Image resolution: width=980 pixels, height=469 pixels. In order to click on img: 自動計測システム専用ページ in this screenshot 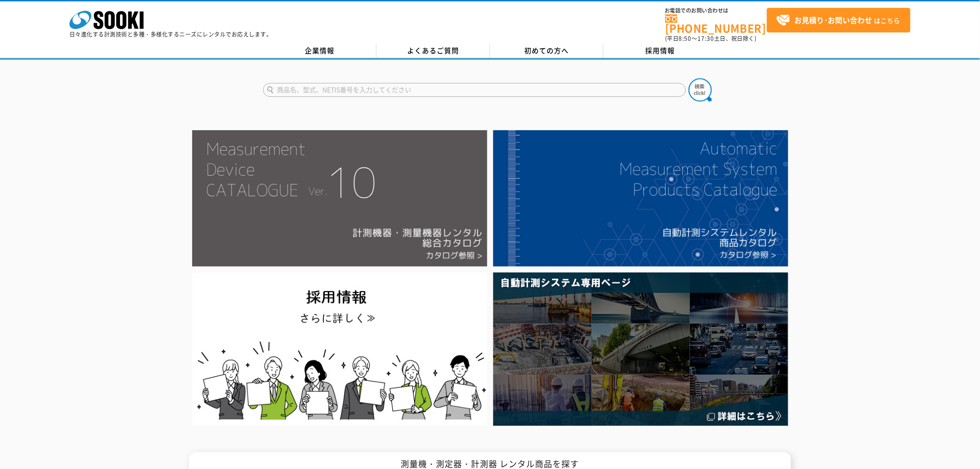, I will do `click(640, 349)`.